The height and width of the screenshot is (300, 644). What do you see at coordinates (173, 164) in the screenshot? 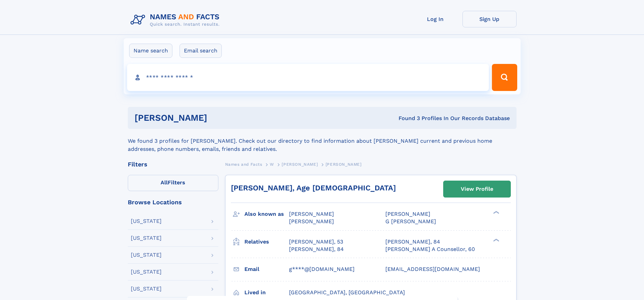
I see `div: Filters` at bounding box center [173, 164].